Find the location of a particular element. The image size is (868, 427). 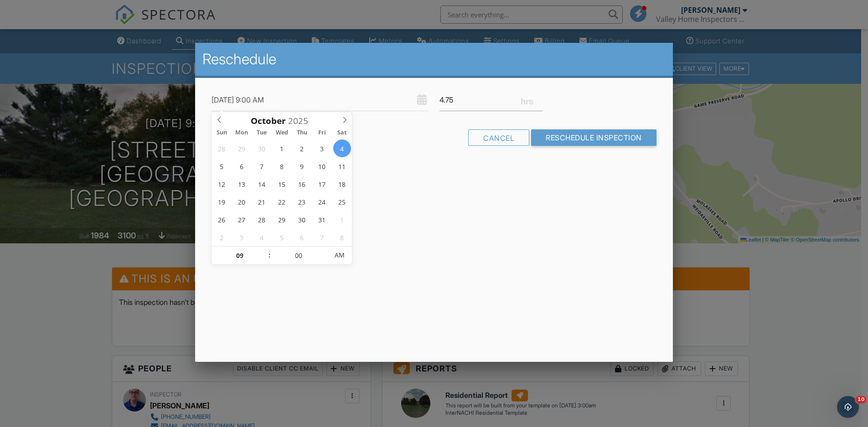

span: Sun is located at coordinates (222, 132).